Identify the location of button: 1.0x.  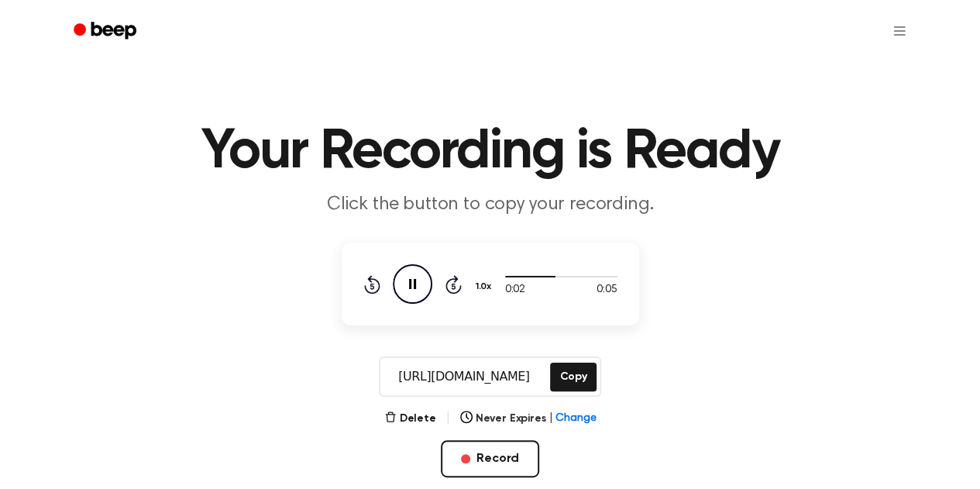
(486, 286).